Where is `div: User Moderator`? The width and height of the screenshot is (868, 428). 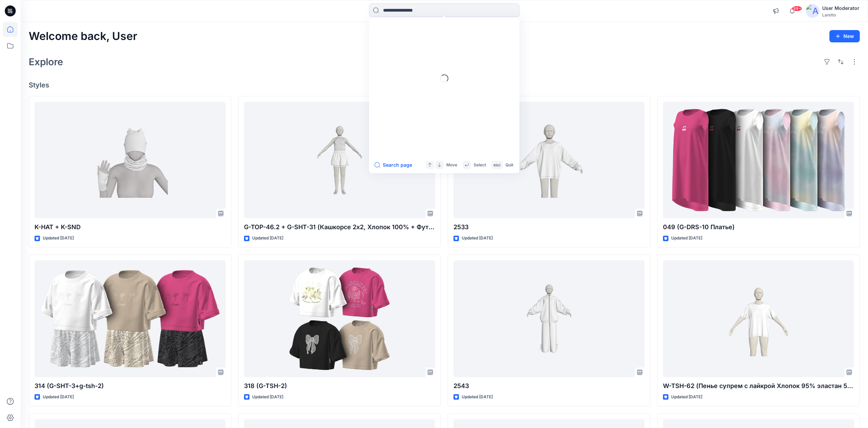 div: User Moderator is located at coordinates (840, 8).